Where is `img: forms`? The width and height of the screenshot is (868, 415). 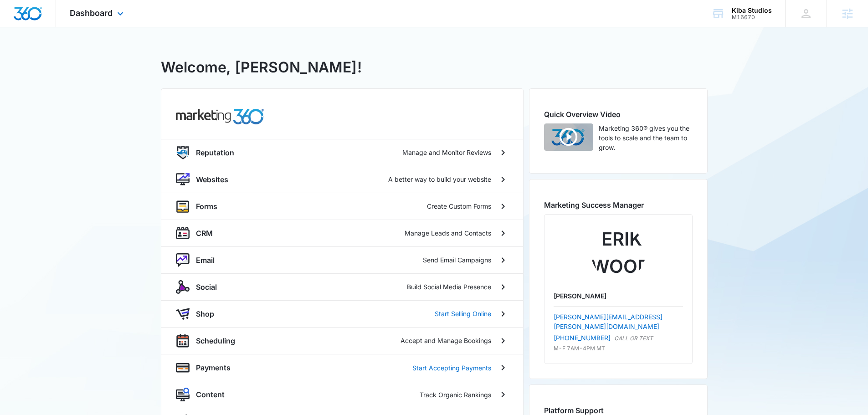 img: forms is located at coordinates (183, 207).